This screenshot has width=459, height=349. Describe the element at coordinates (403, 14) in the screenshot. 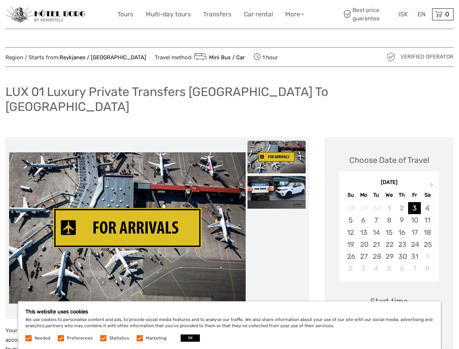

I see `span: ISK` at that location.